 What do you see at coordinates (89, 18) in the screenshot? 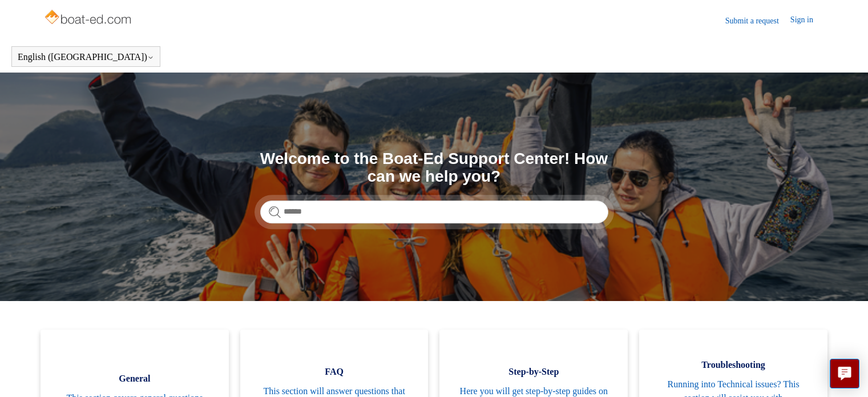
I see `img: Boat-Ed Help Center home page` at bounding box center [89, 18].